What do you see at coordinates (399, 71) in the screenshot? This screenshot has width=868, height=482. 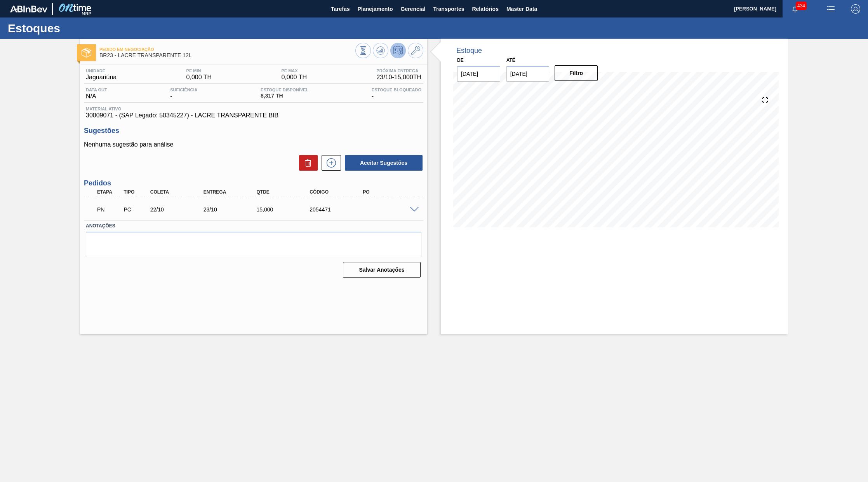 I see `span: Próxima Entrega` at bounding box center [399, 71].